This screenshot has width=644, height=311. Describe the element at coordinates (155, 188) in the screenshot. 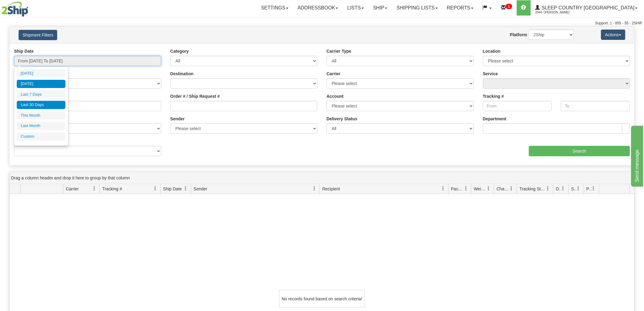

I see `a: Tracking # filter column settings` at that location.